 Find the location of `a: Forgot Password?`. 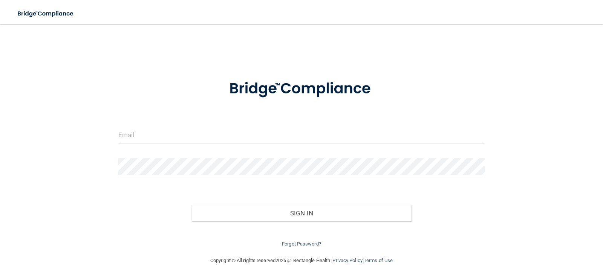

a: Forgot Password? is located at coordinates (301, 244).